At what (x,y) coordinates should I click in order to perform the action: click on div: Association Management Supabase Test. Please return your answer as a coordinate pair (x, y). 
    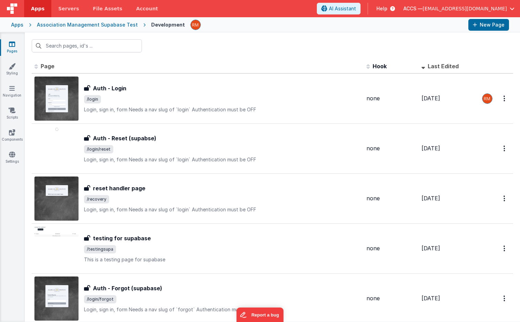
    Looking at the image, I should click on (87, 25).